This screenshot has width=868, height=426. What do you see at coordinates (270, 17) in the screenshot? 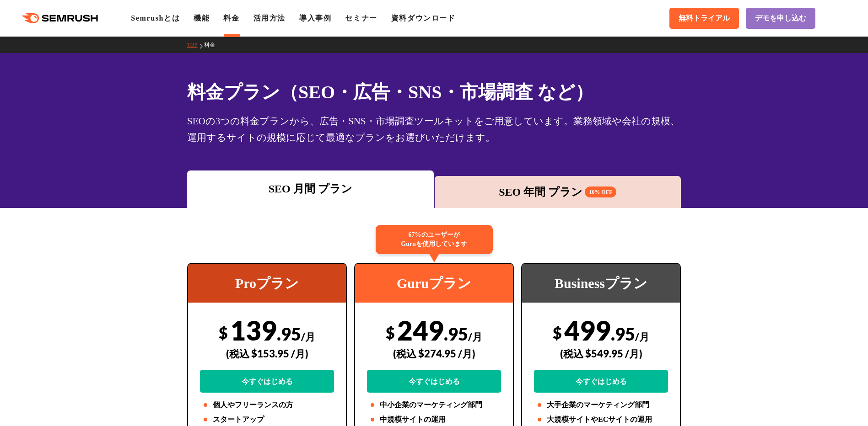
I see `a: 活用方法` at bounding box center [270, 17].